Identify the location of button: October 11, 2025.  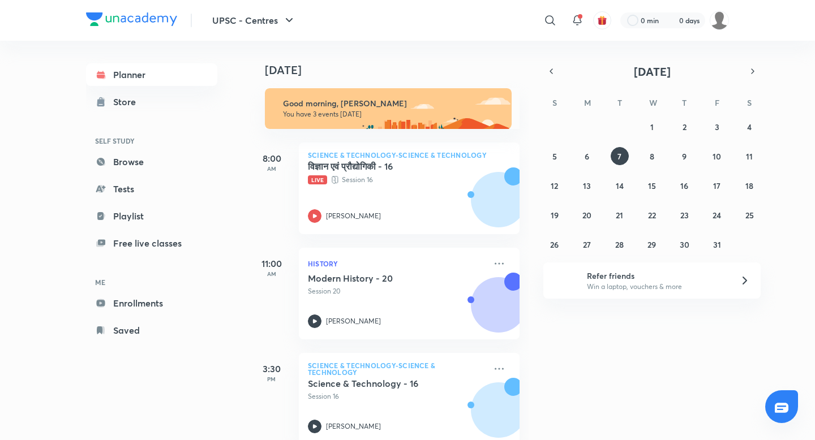
(750, 156).